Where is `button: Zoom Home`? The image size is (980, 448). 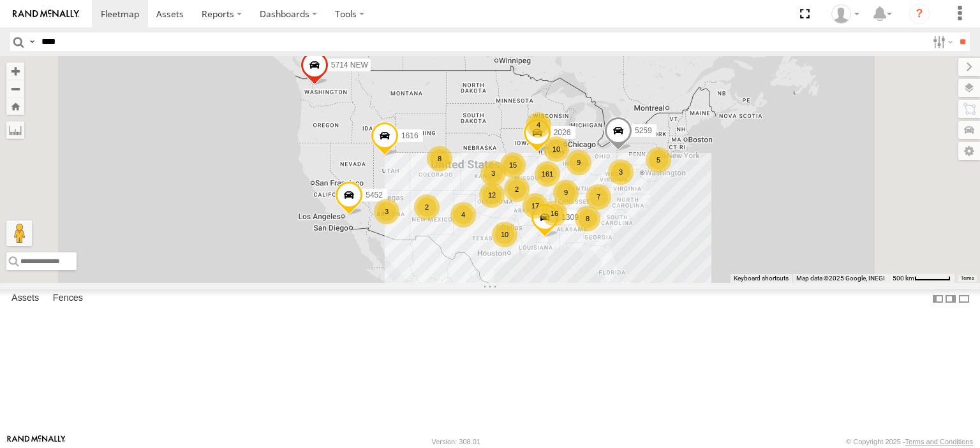
button: Zoom Home is located at coordinates (15, 106).